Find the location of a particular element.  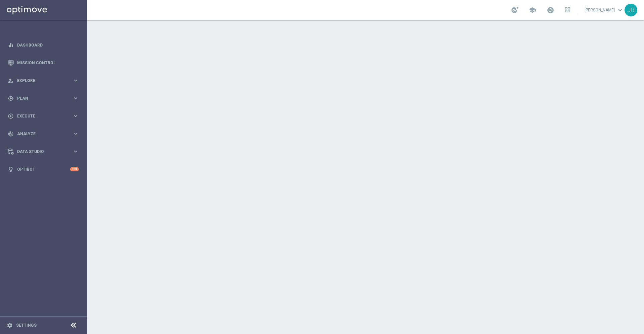

div: JB is located at coordinates (631, 10).